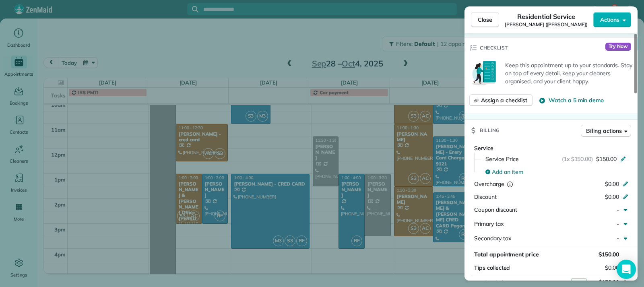 The height and width of the screenshot is (287, 644). What do you see at coordinates (576, 100) in the screenshot?
I see `span: Watch a 5 min demo` at bounding box center [576, 100].